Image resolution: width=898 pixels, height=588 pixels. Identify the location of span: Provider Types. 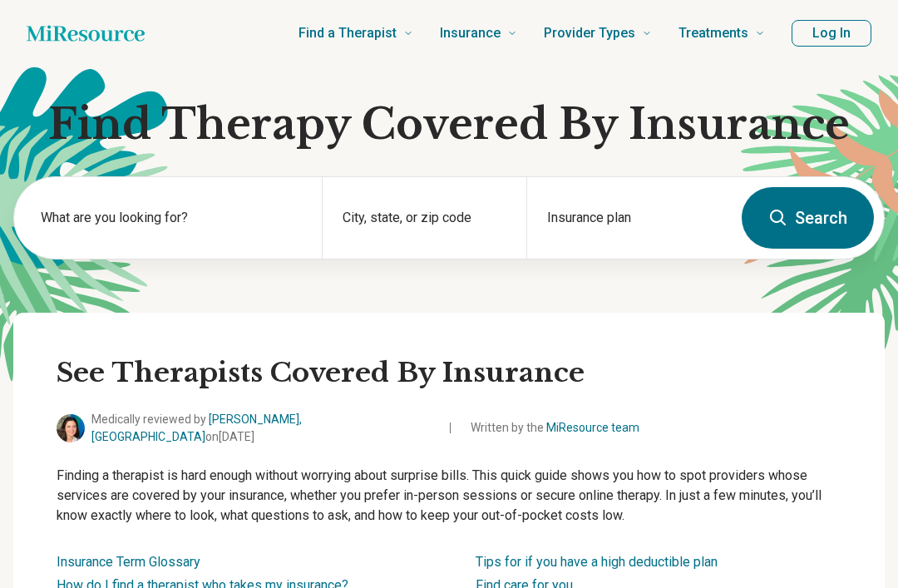
(589, 33).